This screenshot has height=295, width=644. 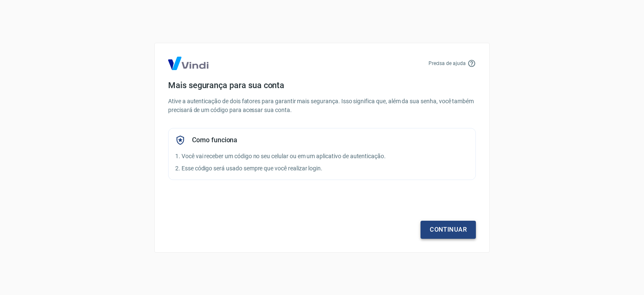 I want to click on a: Continuar, so click(x=448, y=230).